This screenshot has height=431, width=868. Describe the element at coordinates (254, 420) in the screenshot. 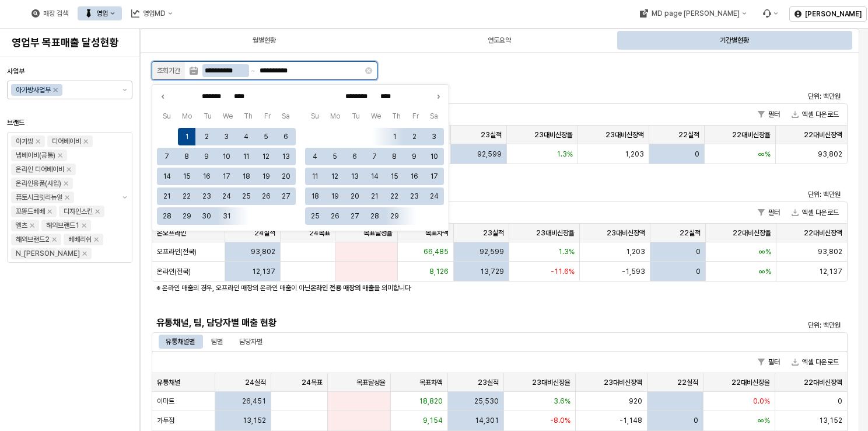

I see `span: 13,152` at that location.